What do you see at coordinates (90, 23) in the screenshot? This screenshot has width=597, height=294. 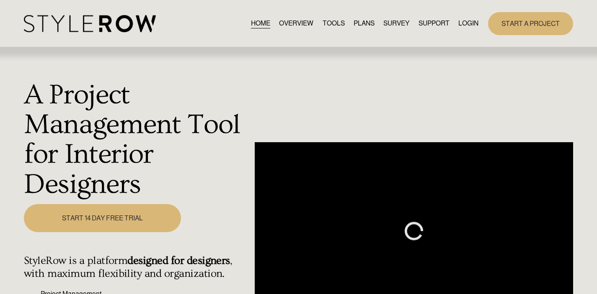 I see `img: StyleRow` at bounding box center [90, 23].